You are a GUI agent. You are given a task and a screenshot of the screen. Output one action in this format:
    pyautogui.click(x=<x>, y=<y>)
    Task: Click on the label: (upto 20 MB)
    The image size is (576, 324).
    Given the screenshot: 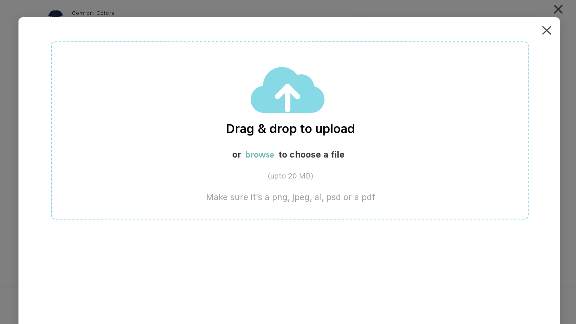 What is the action you would take?
    pyautogui.click(x=290, y=176)
    